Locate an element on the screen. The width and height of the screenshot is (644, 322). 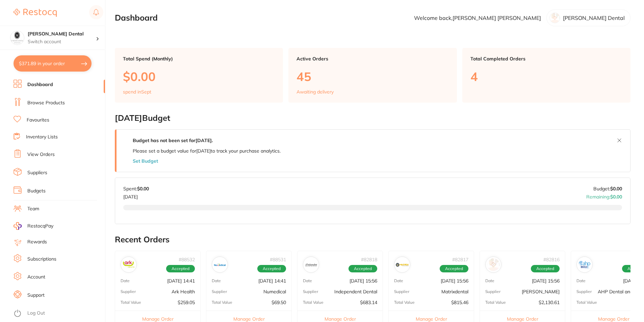
img: Matrixdental is located at coordinates (402, 265).